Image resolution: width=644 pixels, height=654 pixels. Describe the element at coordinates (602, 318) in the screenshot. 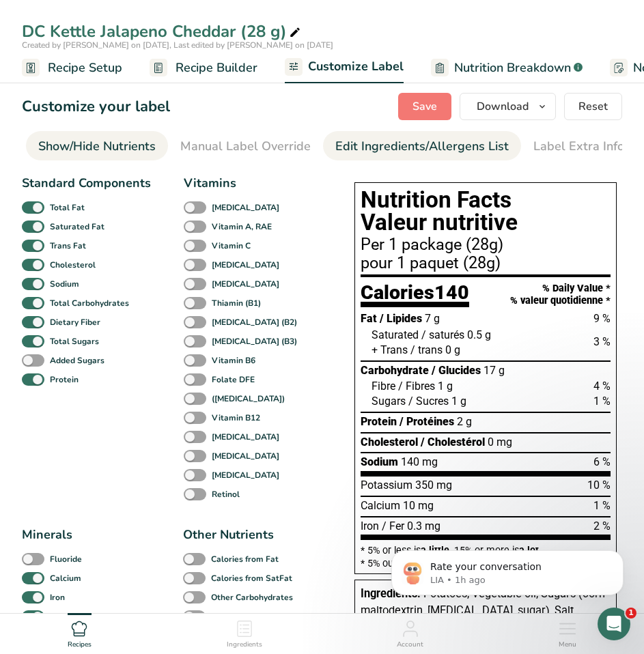

I see `span: 9 %` at that location.